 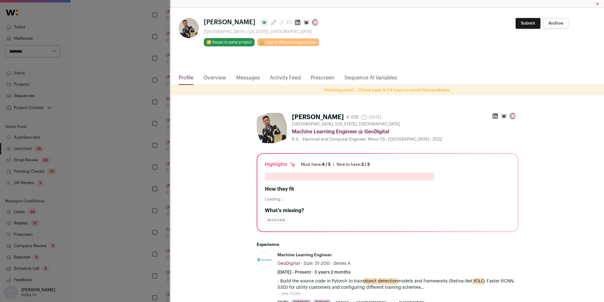 What do you see at coordinates (305, 255) in the screenshot?
I see `div: Machine Learning Engineer` at bounding box center [305, 255].